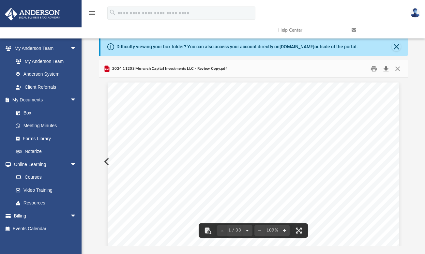  What do you see at coordinates (310, 30) in the screenshot?
I see `a: Help Center` at bounding box center [310, 30].